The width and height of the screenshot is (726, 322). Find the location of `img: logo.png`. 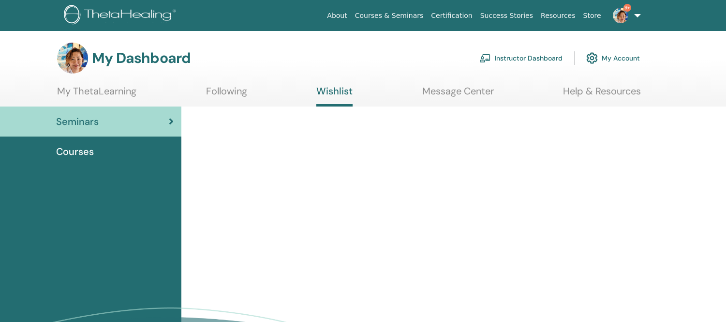

img: logo.png is located at coordinates (121, 15).